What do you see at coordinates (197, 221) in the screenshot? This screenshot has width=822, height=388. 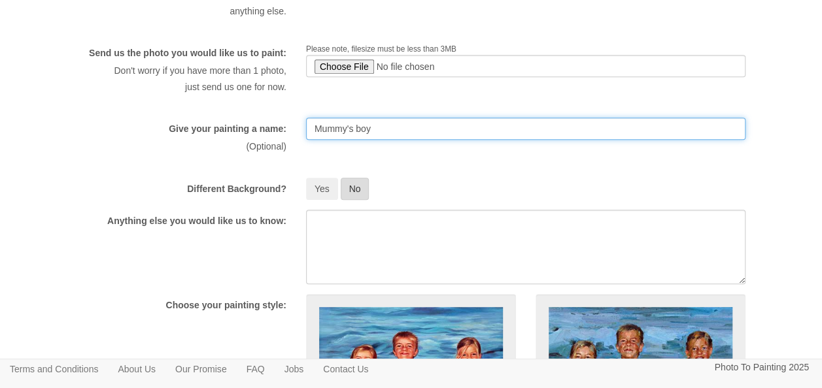 I see `label: Anything else you would like us to know:` at bounding box center [197, 221].